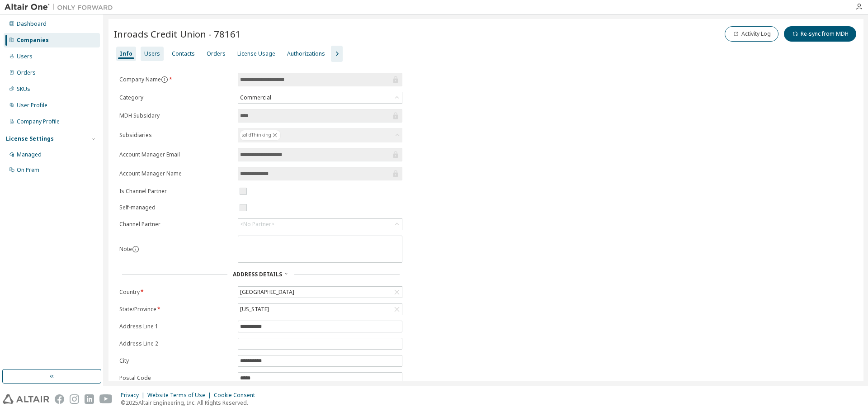 This screenshot has height=412, width=868. What do you see at coordinates (256, 54) in the screenshot?
I see `div: License Usage` at bounding box center [256, 54].